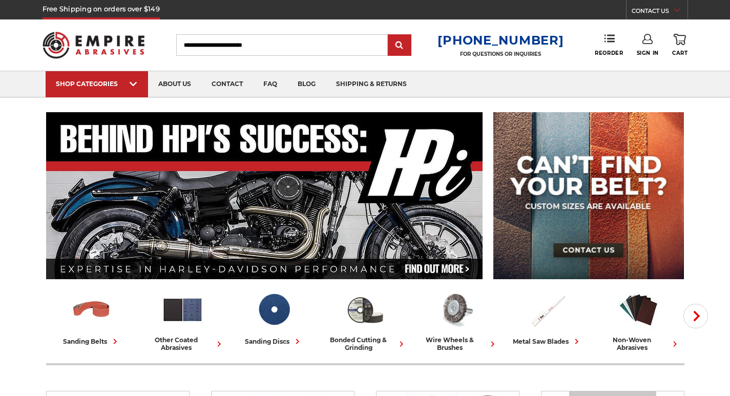  Describe the element at coordinates (639, 320) in the screenshot. I see `a: non-woven abrasives` at that location.